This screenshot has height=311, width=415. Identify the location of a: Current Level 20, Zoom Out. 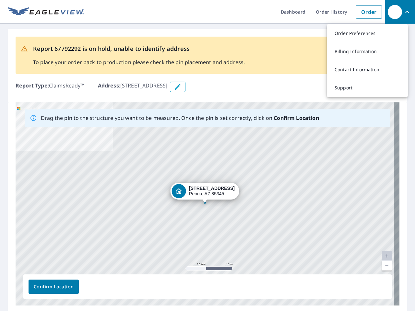
(387, 266).